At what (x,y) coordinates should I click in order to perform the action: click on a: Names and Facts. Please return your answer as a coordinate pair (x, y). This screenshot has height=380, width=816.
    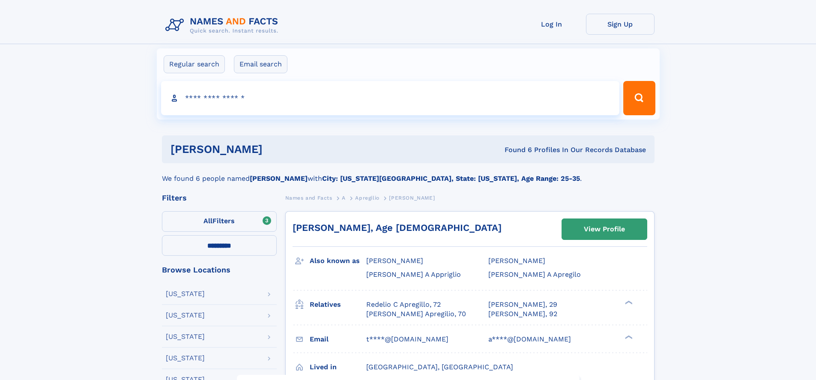
    Looking at the image, I should click on (309, 197).